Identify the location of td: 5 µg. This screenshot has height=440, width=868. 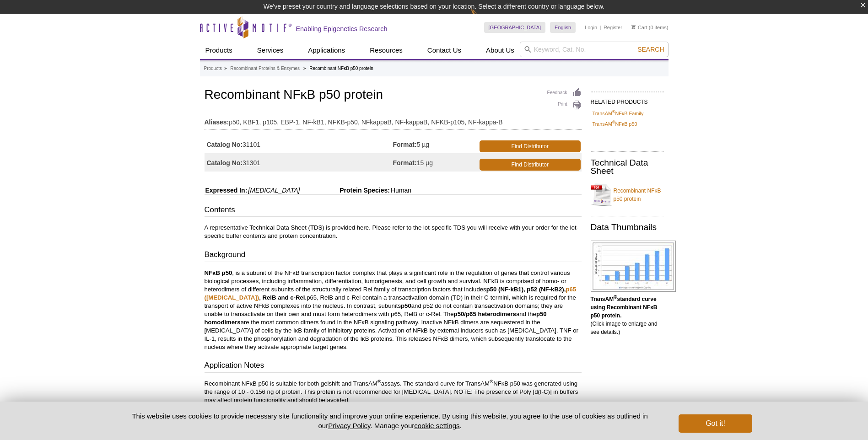
(435, 144).